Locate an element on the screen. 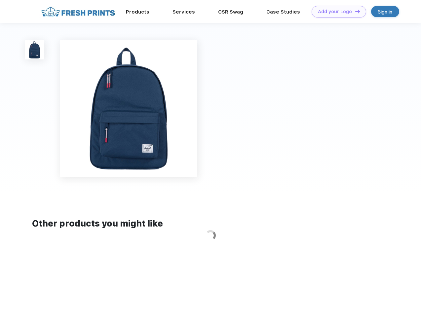 The height and width of the screenshot is (317, 421). img: func=resize&h=640 is located at coordinates (128, 109).